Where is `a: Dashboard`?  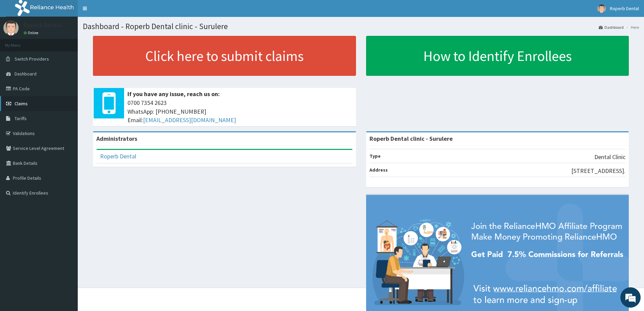 a: Dashboard is located at coordinates (611, 27).